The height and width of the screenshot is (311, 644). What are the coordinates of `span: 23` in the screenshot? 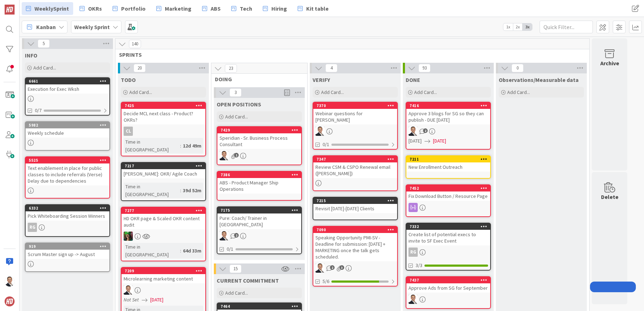 It's located at (231, 68).